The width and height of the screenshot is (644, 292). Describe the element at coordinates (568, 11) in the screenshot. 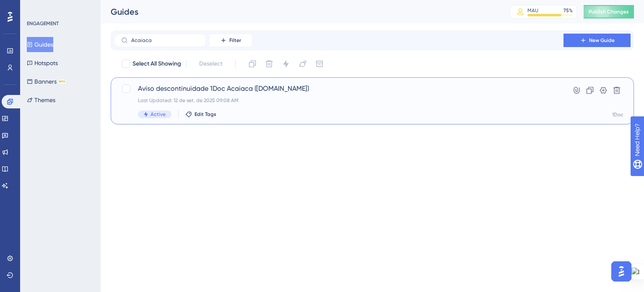

I see `div: 75 %` at that location.